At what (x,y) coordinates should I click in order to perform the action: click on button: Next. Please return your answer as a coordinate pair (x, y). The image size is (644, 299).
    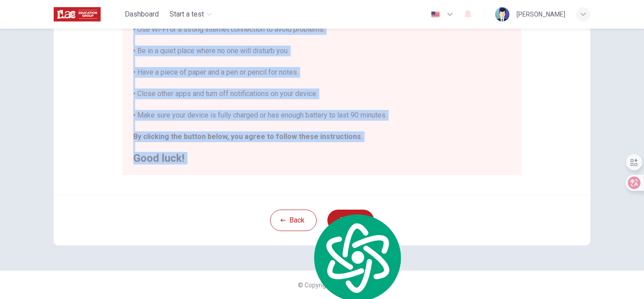
    Looking at the image, I should click on (350, 220).